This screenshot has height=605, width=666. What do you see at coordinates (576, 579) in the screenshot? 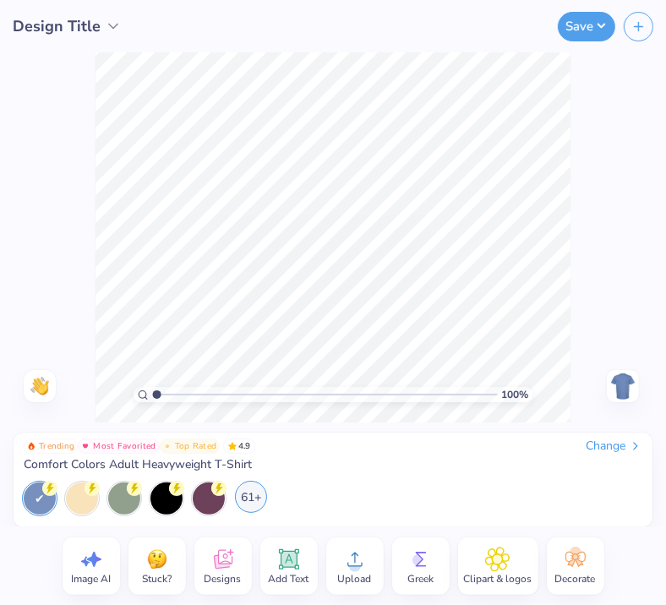
I see `span: Decorate` at bounding box center [576, 579].